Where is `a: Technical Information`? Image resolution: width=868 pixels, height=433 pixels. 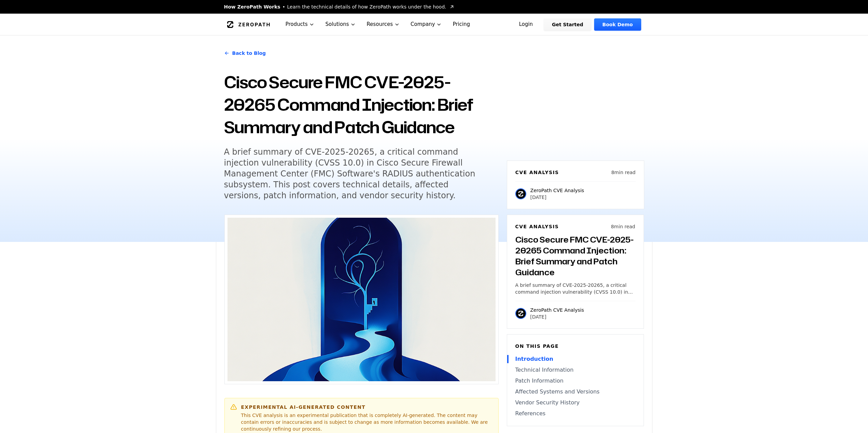 a: Technical Information is located at coordinates (575, 370).